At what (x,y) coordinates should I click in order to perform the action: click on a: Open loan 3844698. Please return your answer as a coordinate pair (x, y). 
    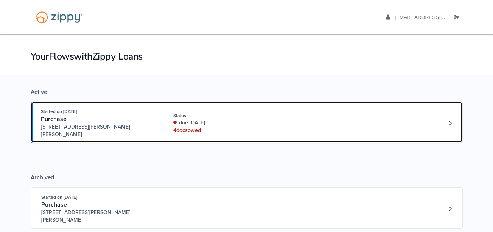
    Looking at the image, I should click on (247, 208).